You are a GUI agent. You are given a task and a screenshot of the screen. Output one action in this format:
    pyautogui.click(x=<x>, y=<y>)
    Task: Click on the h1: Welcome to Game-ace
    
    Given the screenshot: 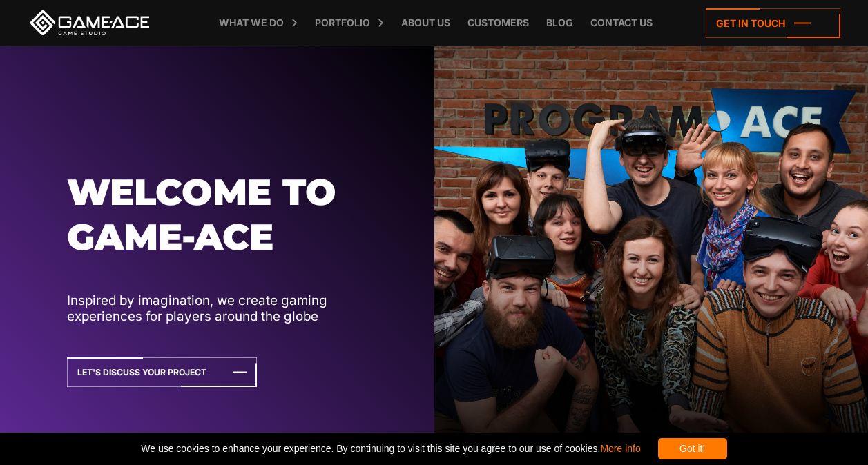 What is the action you would take?
    pyautogui.click(x=230, y=215)
    